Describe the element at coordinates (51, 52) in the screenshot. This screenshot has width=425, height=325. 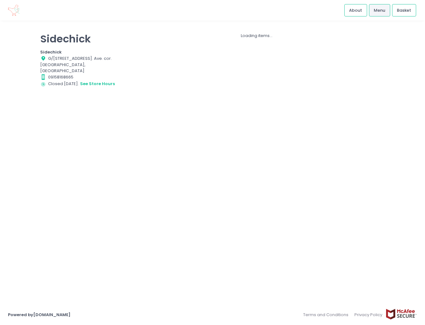
I see `b: Sidechick` at that location.